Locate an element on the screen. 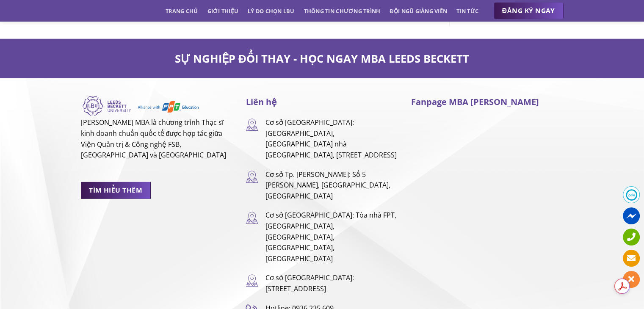  a: Lý do chọn LBU is located at coordinates (271, 11).